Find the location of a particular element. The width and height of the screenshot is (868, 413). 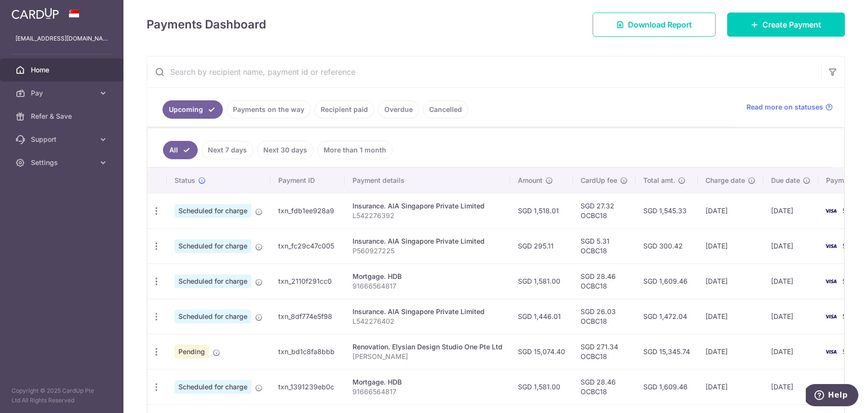

td: SGD 26.03 OCBC18 is located at coordinates (604, 316).